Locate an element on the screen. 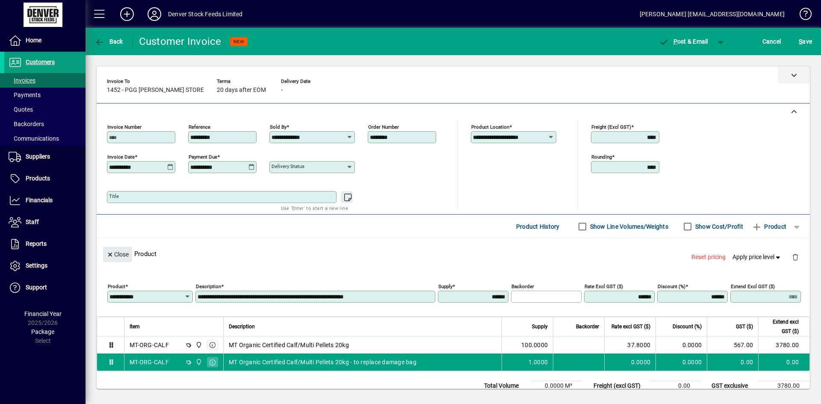 The height and width of the screenshot is (404, 821). span: Description is located at coordinates (242, 327).